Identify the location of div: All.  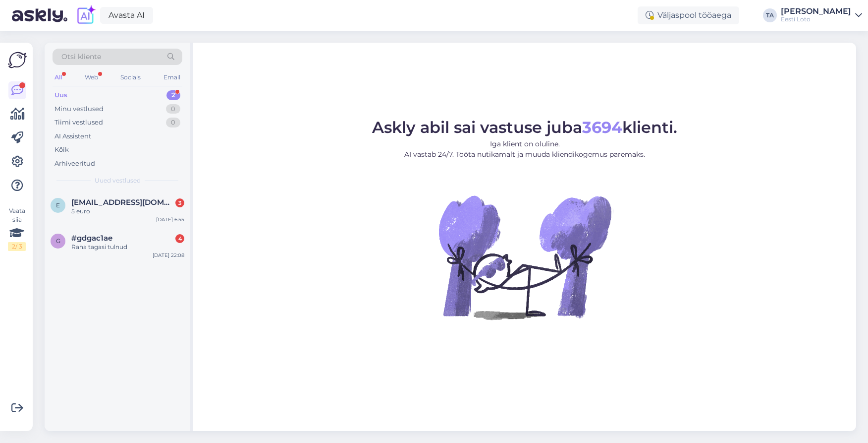
(58, 77).